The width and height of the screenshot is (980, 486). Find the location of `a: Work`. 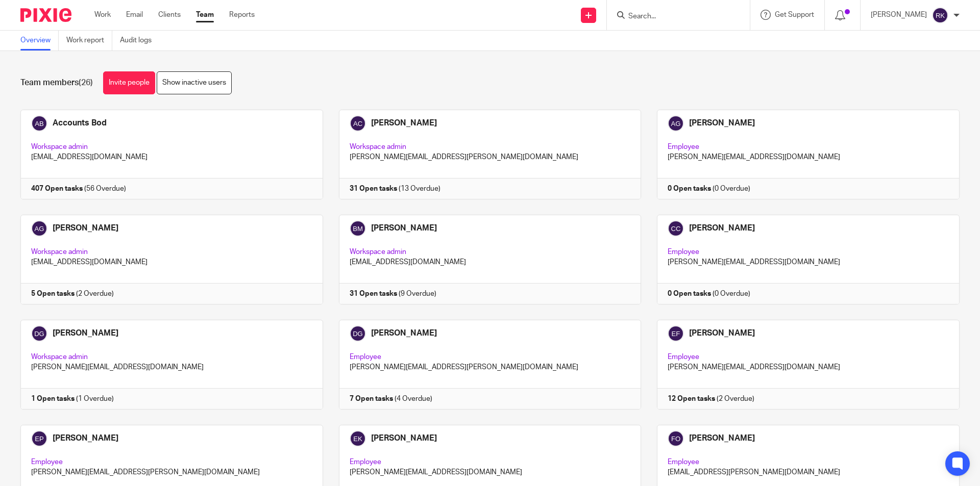

a: Work is located at coordinates (103, 15).